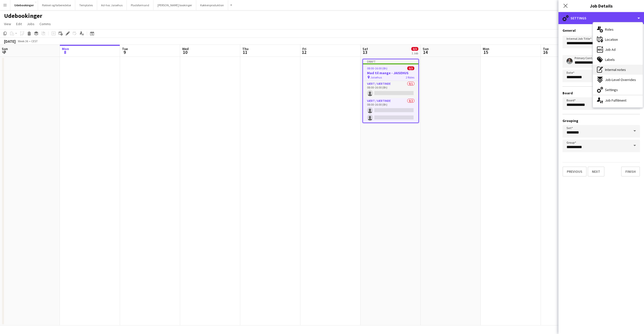 This screenshot has height=334, width=644. I want to click on div: CEST, so click(34, 41).